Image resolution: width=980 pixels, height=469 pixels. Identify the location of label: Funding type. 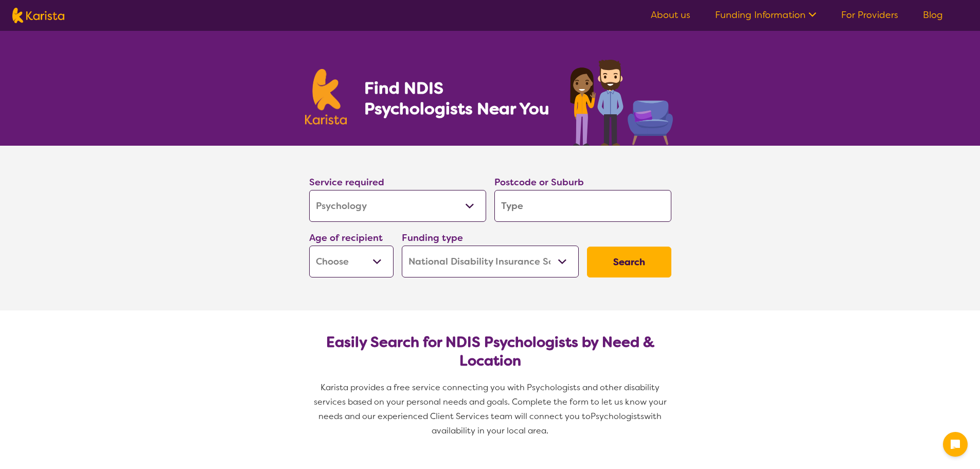
(432, 238).